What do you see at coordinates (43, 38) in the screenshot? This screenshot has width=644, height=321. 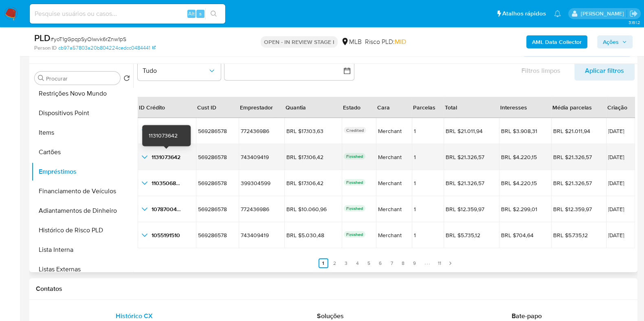 I see `b: PLD` at bounding box center [43, 38].